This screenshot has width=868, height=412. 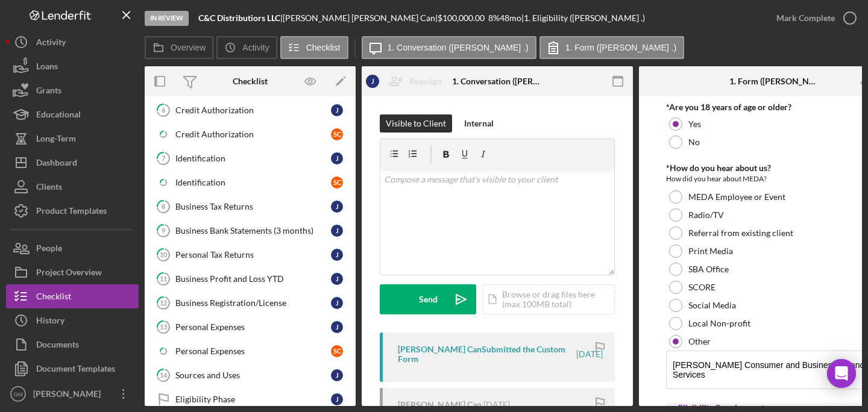 What do you see at coordinates (179, 48) in the screenshot?
I see `button: Overview` at bounding box center [179, 48].